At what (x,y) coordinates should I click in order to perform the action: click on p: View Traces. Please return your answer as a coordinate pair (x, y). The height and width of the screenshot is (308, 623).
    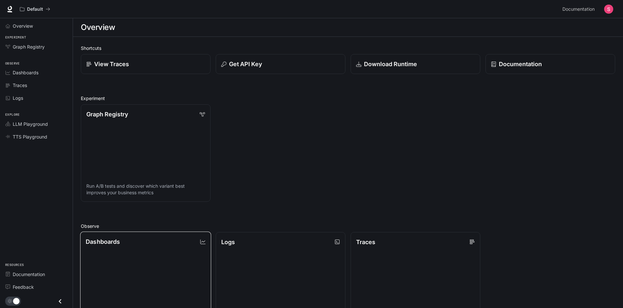
    Looking at the image, I should click on (111, 64).